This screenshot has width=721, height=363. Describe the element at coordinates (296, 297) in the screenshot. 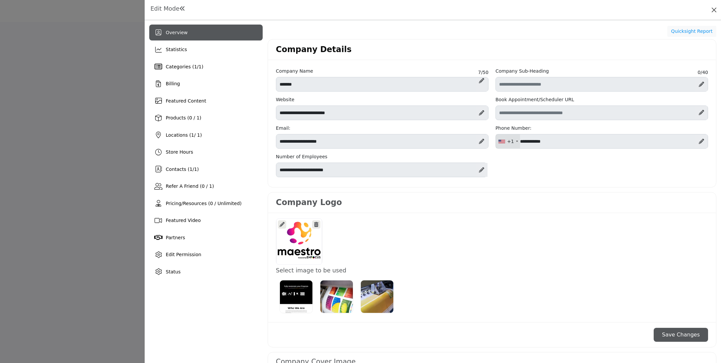

I see `label: Select Options` at that location.